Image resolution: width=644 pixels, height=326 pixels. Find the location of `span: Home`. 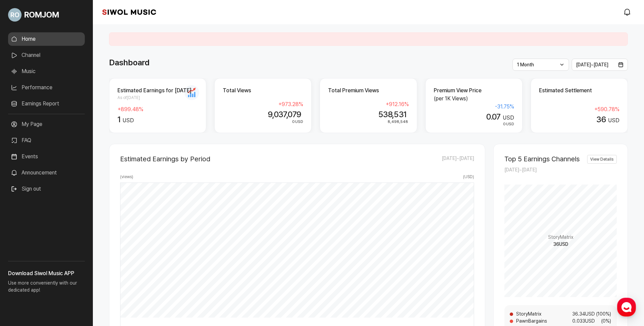

span: Home is located at coordinates (23, 226).